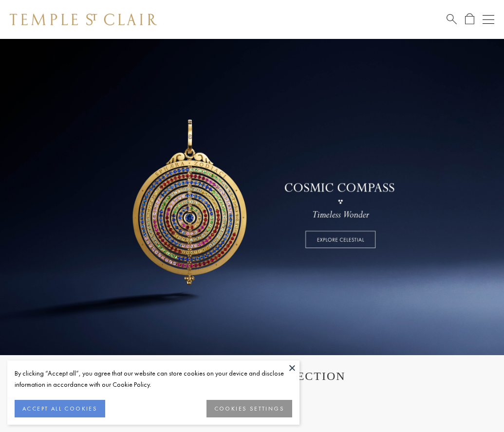 The height and width of the screenshot is (432, 504). Describe the element at coordinates (451, 19) in the screenshot. I see `a: Search` at that location.